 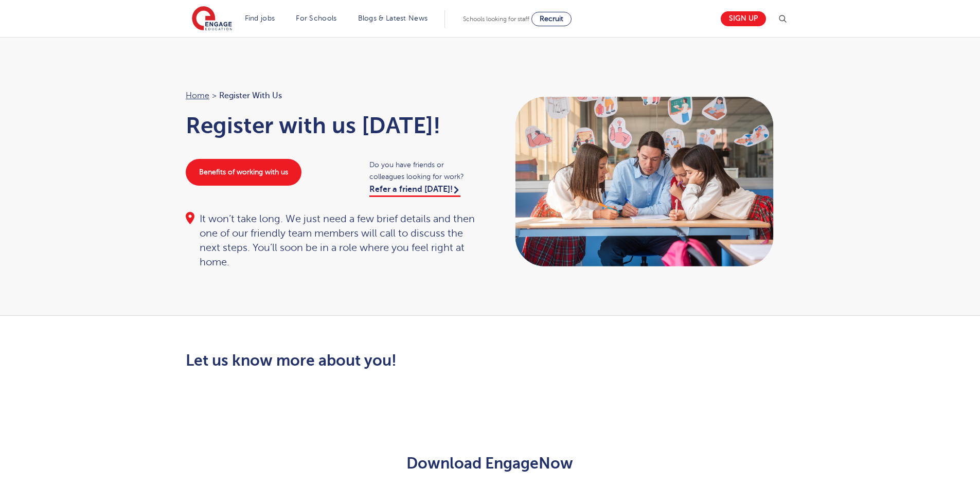 What do you see at coordinates (243, 172) in the screenshot?
I see `a: Benefits of working with us` at bounding box center [243, 172].